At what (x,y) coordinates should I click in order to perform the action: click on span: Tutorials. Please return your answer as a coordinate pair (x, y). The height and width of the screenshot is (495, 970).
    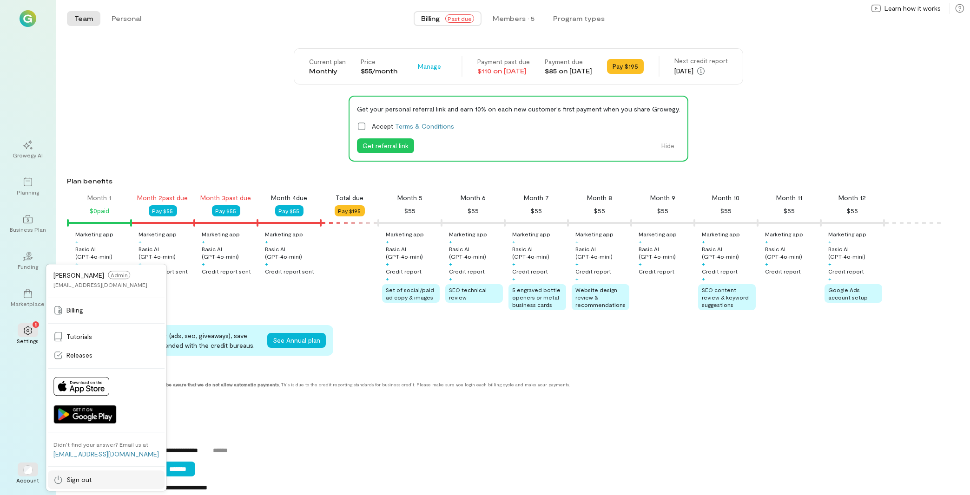
    Looking at the image, I should click on (79, 337).